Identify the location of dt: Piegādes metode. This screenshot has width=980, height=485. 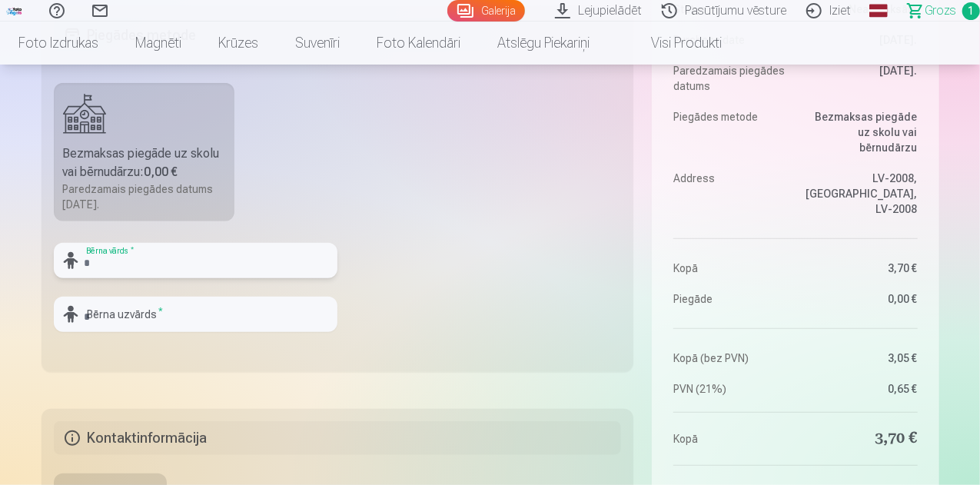
(731, 132).